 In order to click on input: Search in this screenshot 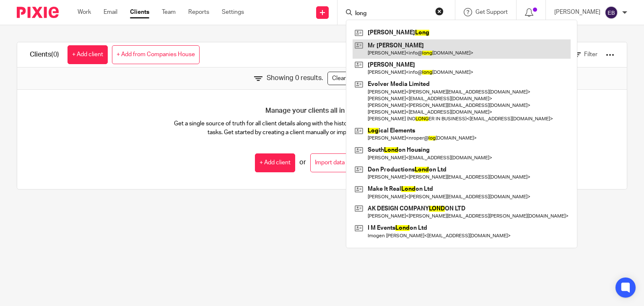, I will do `click(392, 14)`.